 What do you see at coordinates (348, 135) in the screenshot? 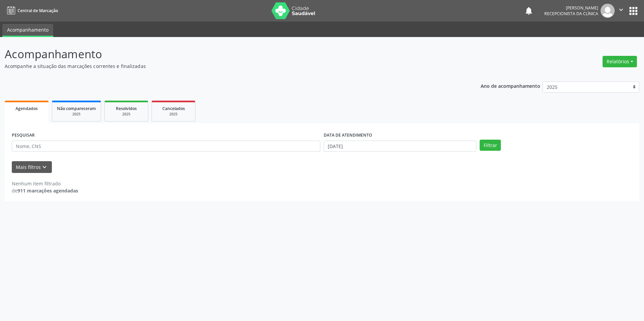
I see `label: DATA DE ATENDIMENTO` at bounding box center [348, 135].